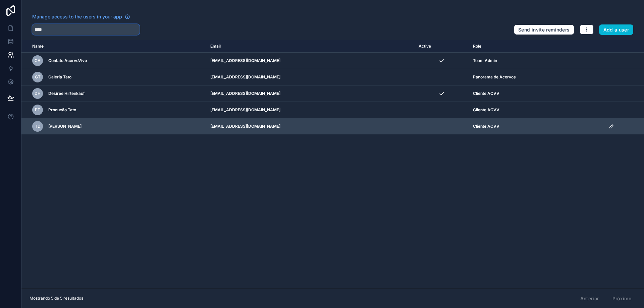 The width and height of the screenshot is (644, 308). What do you see at coordinates (544, 30) in the screenshot?
I see `button: Send invite reminders` at bounding box center [544, 30].